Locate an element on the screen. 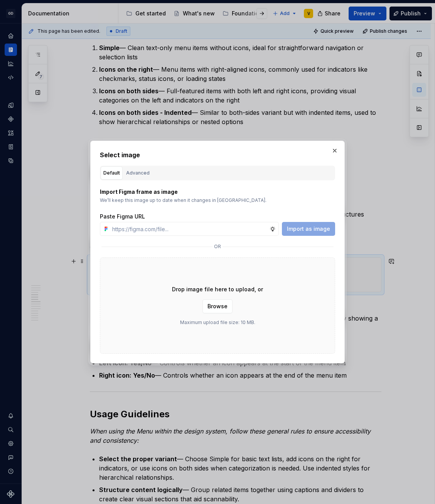 This screenshot has height=504, width=435. h2: Select image is located at coordinates (218, 155).